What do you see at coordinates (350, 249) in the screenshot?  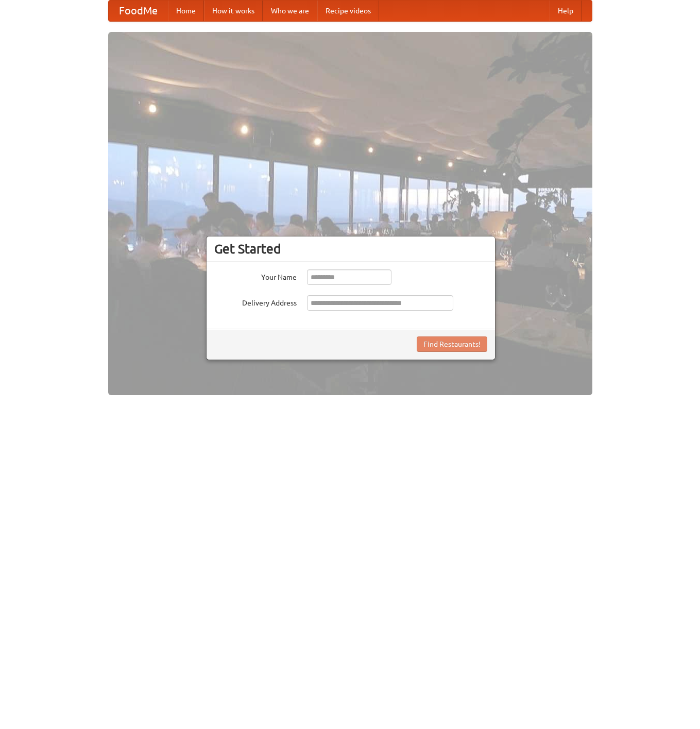 I see `h3: Get Started` at bounding box center [350, 249].